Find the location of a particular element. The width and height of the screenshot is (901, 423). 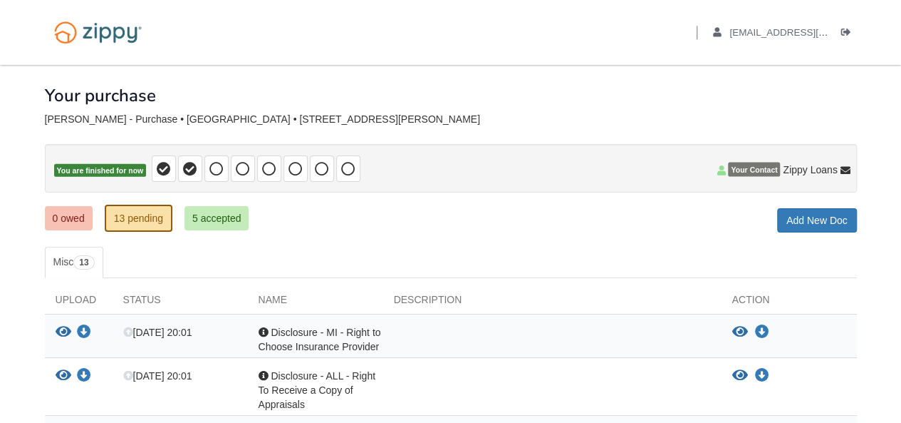

img: Logo is located at coordinates (98, 32).